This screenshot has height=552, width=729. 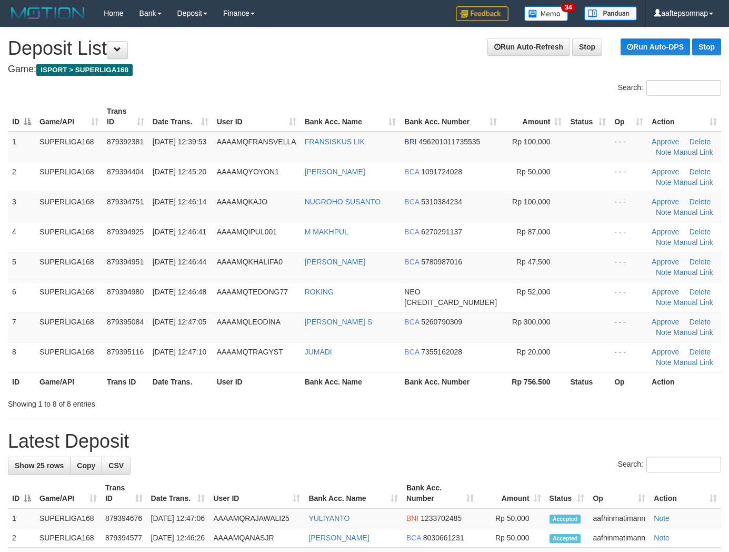 What do you see at coordinates (364, 441) in the screenshot?
I see `h1: Latest Deposit` at bounding box center [364, 441].